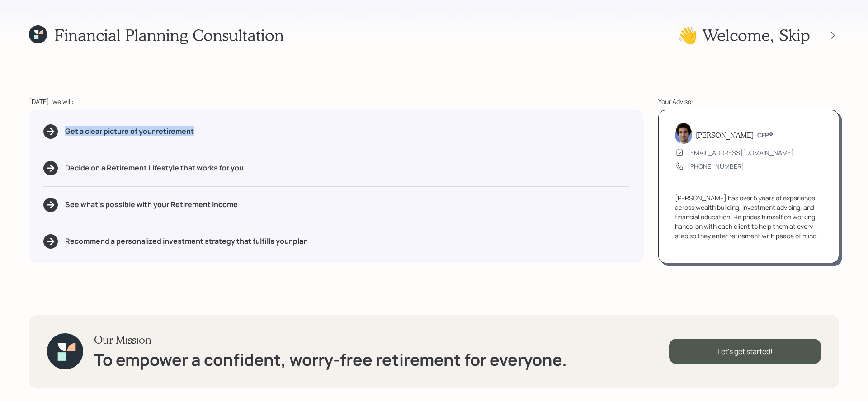  What do you see at coordinates (684, 133) in the screenshot?
I see `img: harrison-schaefer-headshot-2.png` at bounding box center [684, 133].